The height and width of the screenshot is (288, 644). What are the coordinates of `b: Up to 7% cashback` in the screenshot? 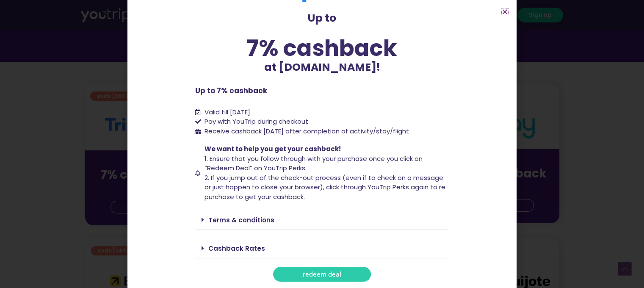 It's located at (231, 91).